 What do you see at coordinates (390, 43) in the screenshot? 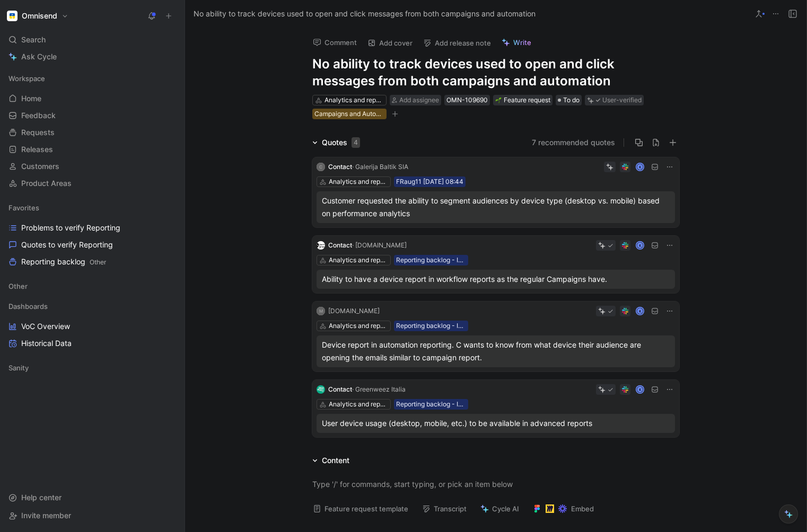
I see `button: Add cover` at bounding box center [390, 43].